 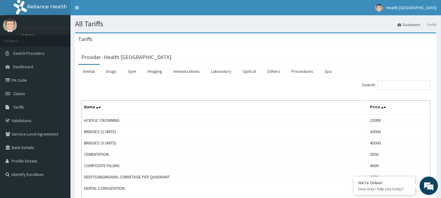 I want to click on td: CEMENTATION, so click(x=224, y=155).